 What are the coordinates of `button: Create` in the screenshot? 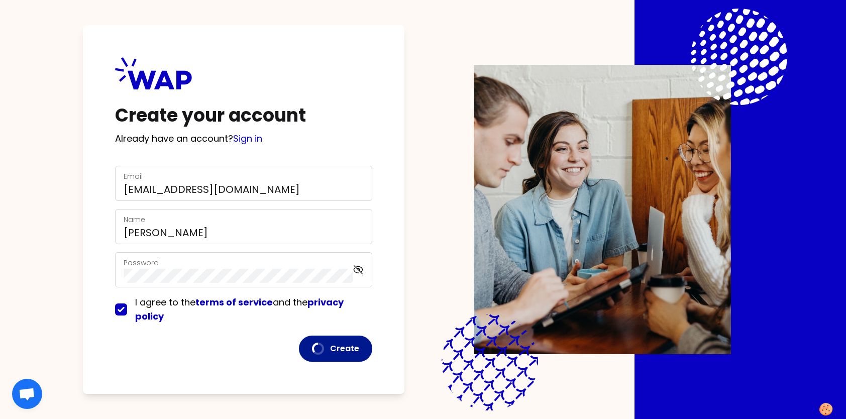 It's located at (335, 348).